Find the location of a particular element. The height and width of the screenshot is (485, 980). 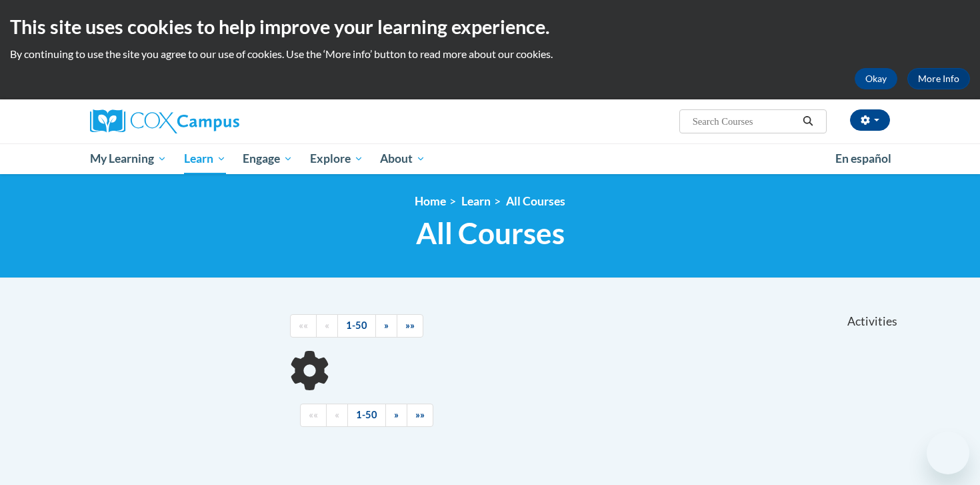

a: My Learning is located at coordinates (128, 158).